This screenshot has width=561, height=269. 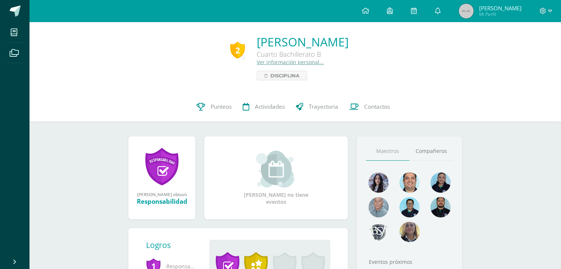 I want to click on a: Ver información personal..., so click(x=290, y=62).